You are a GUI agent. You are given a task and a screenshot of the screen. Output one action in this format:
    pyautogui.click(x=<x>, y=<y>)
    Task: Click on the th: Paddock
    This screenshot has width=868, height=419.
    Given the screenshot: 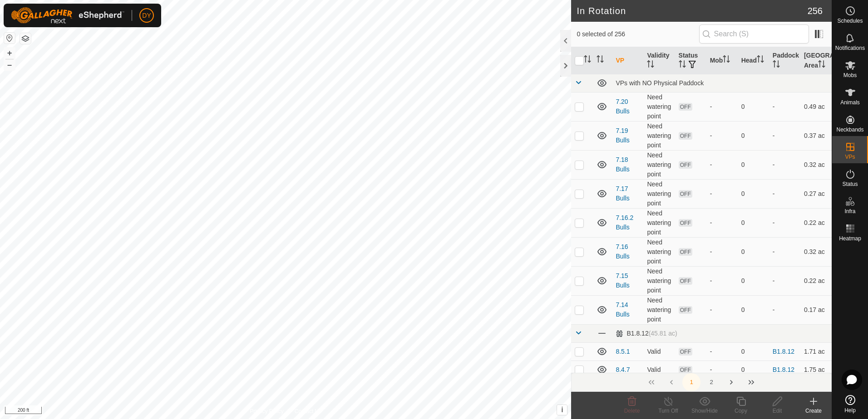 What is the action you would take?
    pyautogui.click(x=785, y=60)
    